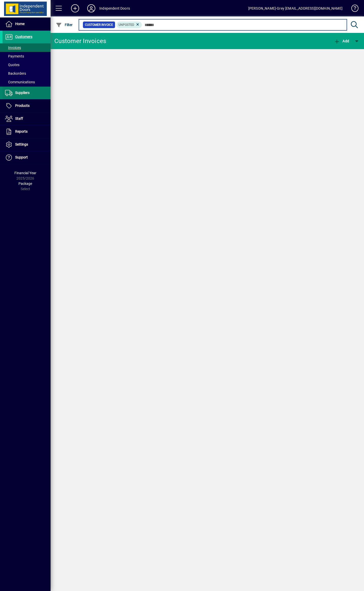 This screenshot has height=591, width=364. What do you see at coordinates (129, 25) in the screenshot?
I see `mat-chip: Customer Invoice Status: Unposted` at bounding box center [129, 25].